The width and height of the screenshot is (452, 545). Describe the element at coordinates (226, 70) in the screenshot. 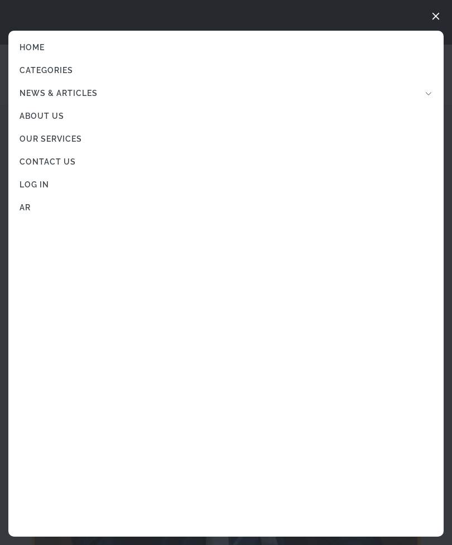

I see `a: Categories` at that location.